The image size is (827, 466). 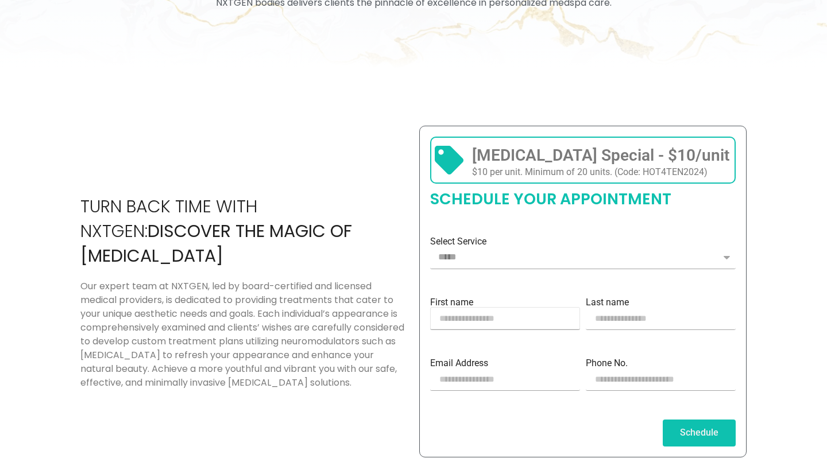 What do you see at coordinates (459, 363) in the screenshot?
I see `label: Email Address` at bounding box center [459, 363].